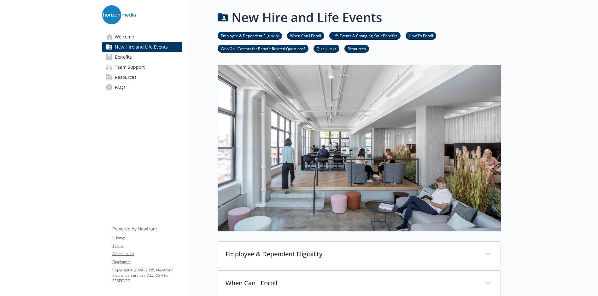  I want to click on p: Employee & Dependent Eligibility, so click(352, 254).